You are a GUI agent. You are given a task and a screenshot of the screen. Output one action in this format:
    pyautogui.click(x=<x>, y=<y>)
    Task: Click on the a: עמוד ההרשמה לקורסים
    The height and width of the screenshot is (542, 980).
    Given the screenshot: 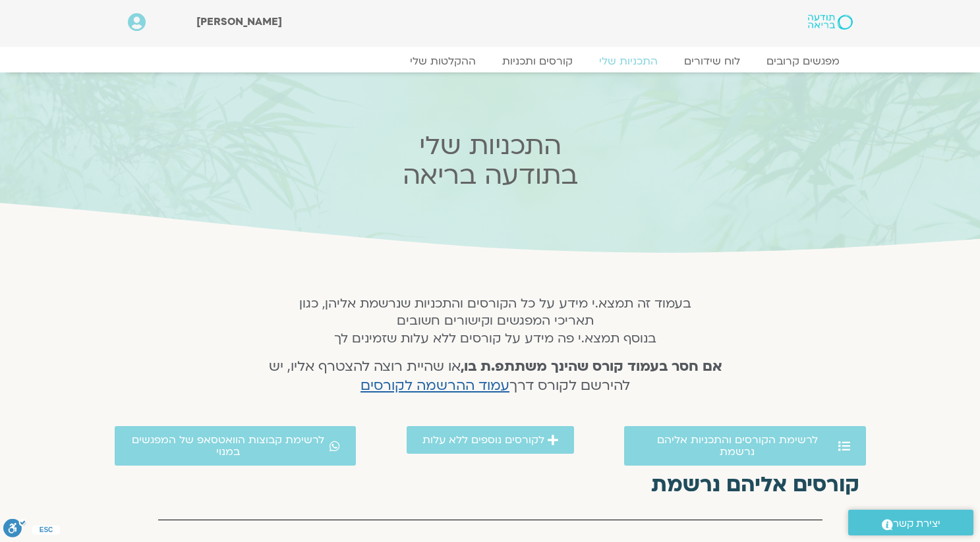 What is the action you would take?
    pyautogui.click(x=435, y=386)
    